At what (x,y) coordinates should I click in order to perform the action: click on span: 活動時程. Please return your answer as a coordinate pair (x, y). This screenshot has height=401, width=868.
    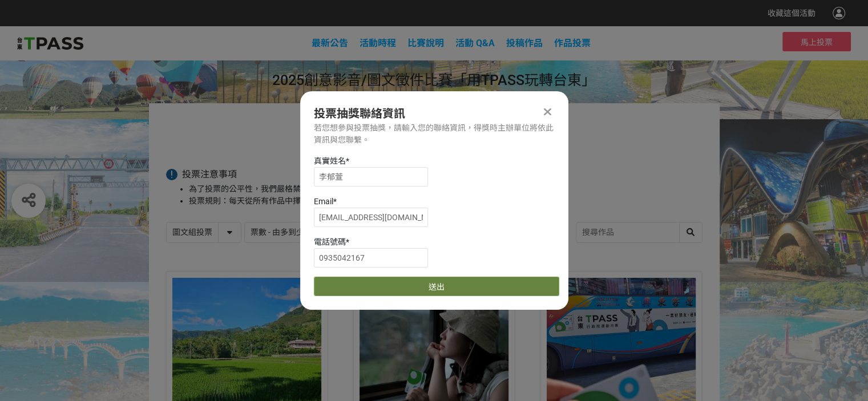
    Looking at the image, I should click on (378, 43).